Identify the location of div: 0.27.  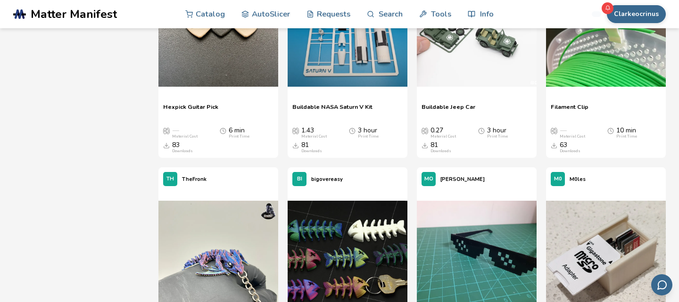
(443, 133).